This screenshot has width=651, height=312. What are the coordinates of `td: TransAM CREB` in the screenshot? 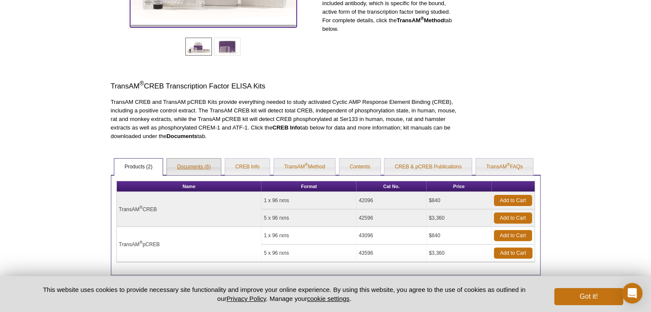 It's located at (189, 210).